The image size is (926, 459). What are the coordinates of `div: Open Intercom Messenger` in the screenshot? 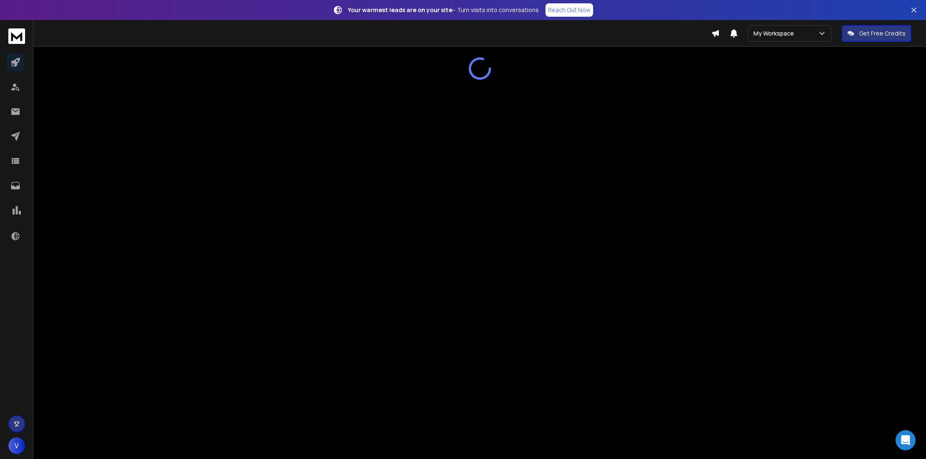 It's located at (906, 440).